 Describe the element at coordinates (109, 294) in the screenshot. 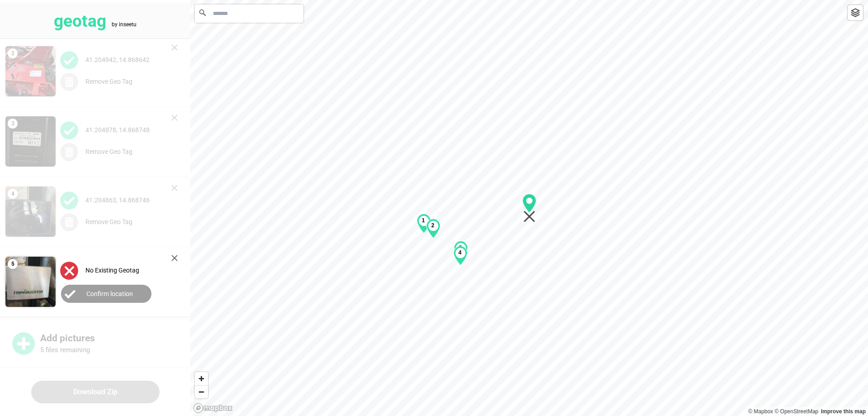

I see `label: Confirm location` at that location.